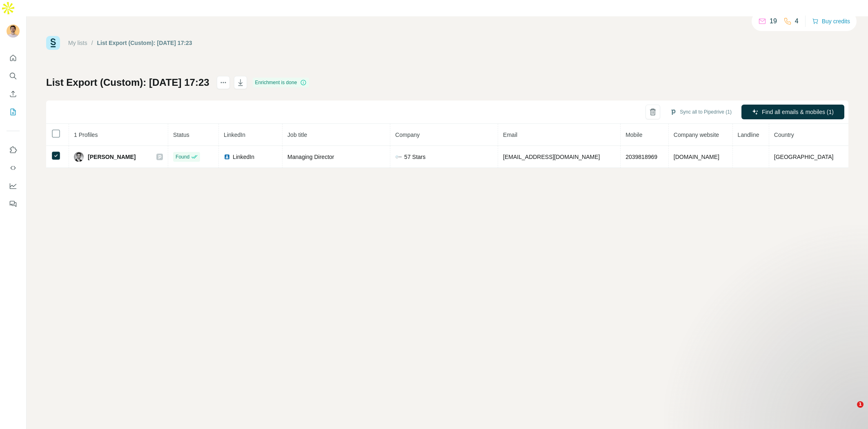  Describe the element at coordinates (748, 135) in the screenshot. I see `span: Landline` at that location.